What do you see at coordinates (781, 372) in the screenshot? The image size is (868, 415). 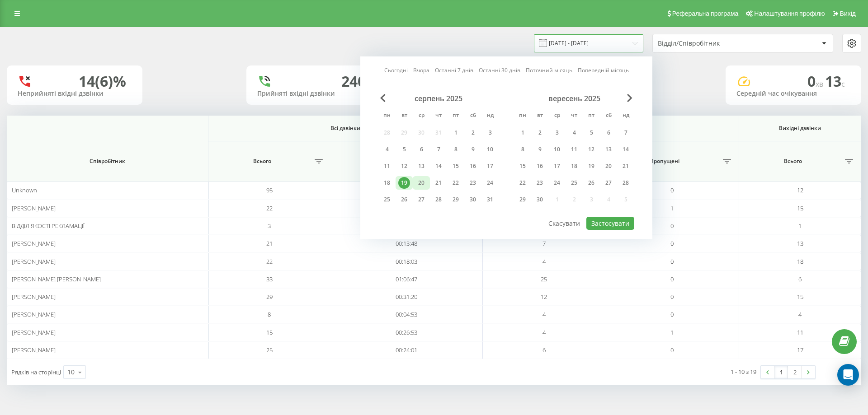 I see `a: 1` at bounding box center [781, 372].